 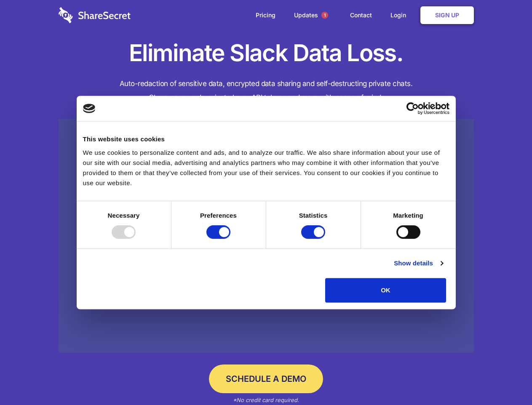 I want to click on strong: Necessary, so click(x=124, y=215).